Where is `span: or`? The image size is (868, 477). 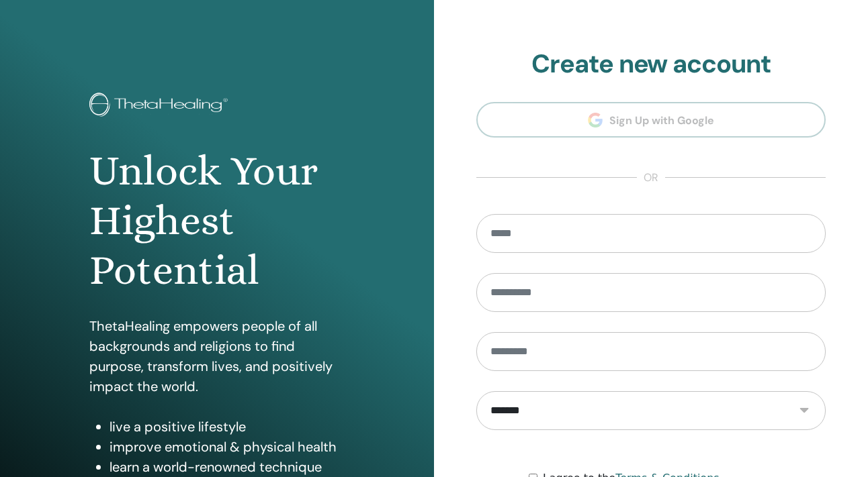 span: or is located at coordinates (651, 178).